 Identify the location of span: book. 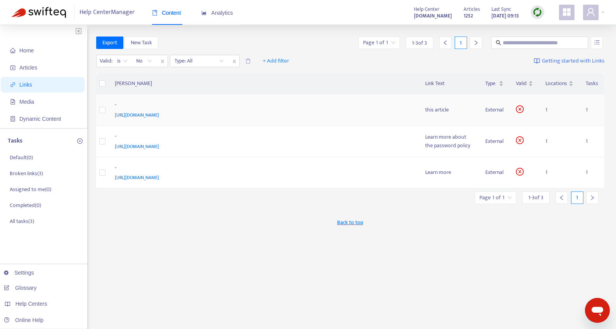
(155, 13).